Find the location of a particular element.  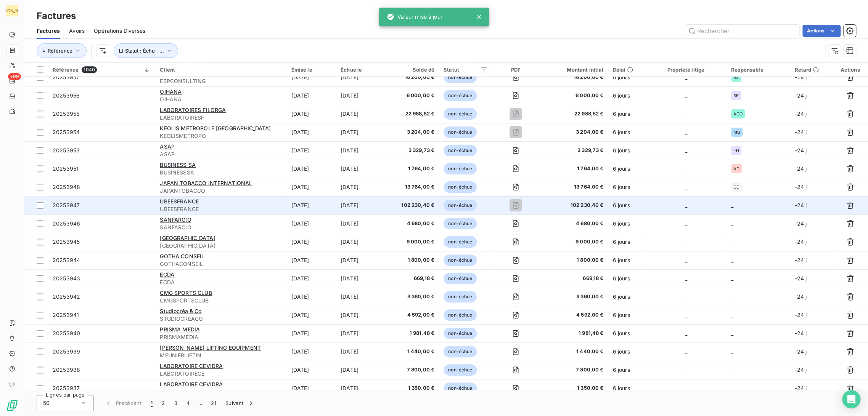

span: MG is located at coordinates (737, 132).